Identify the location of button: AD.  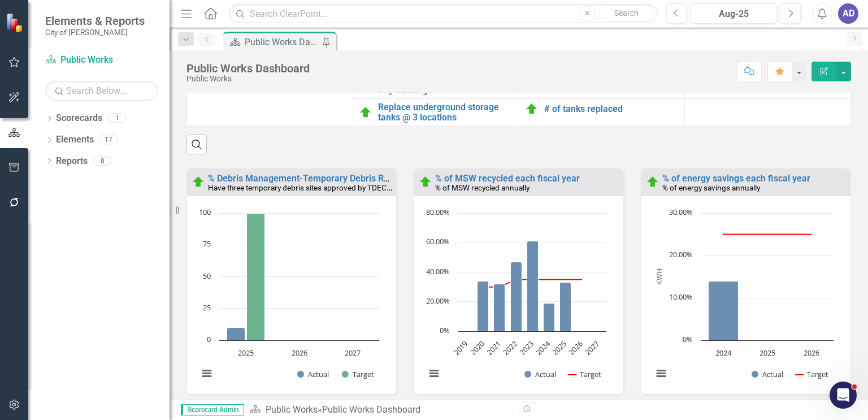
(849, 14).